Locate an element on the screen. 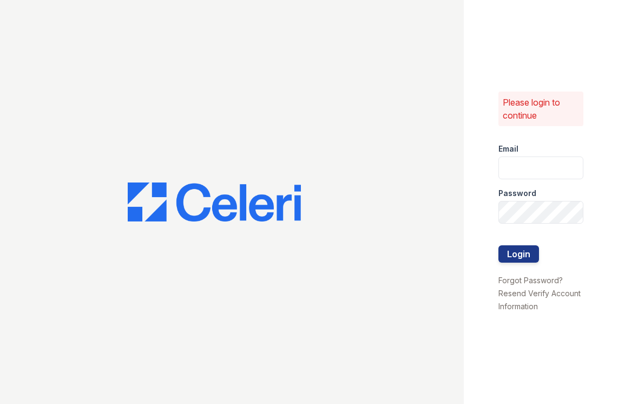 This screenshot has height=404, width=618. p: Please login to continue is located at coordinates (541, 109).